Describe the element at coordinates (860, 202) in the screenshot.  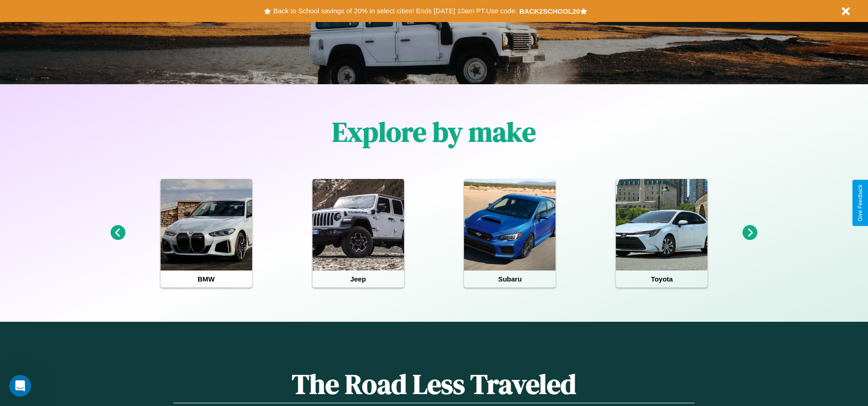
I see `div: Give Feedback` at that location.